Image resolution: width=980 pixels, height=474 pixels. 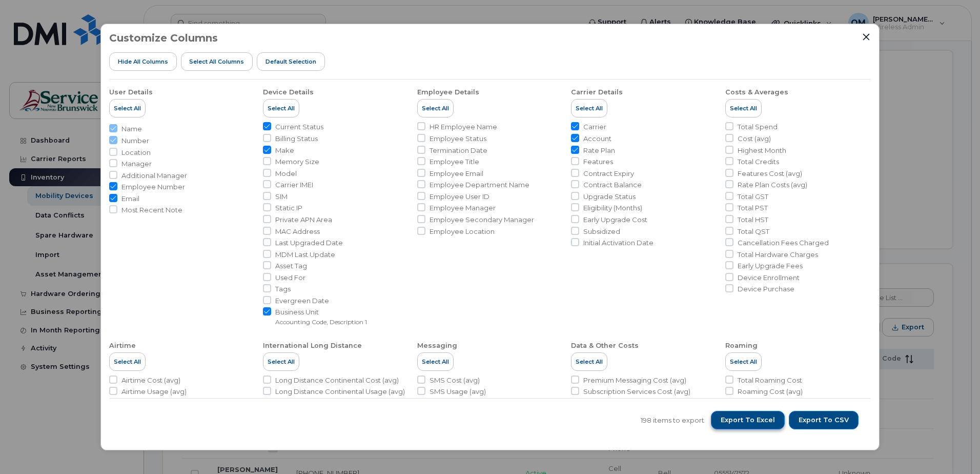 I want to click on div: Roaming, so click(x=742, y=345).